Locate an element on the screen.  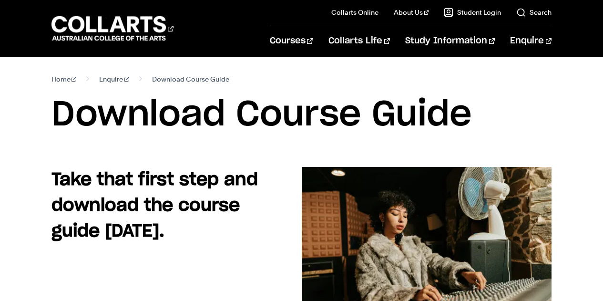
a: Home is located at coordinates (64, 79).